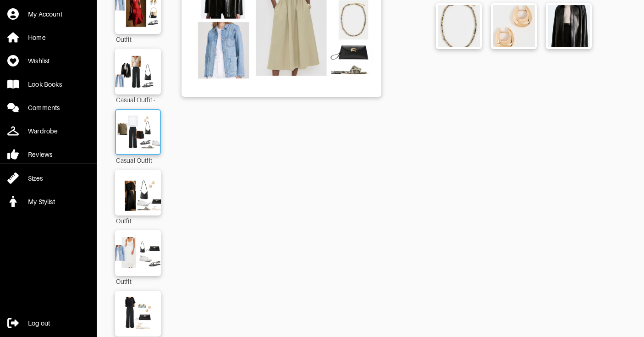 This screenshot has width=644, height=337. What do you see at coordinates (40, 155) in the screenshot?
I see `div: Reviews` at bounding box center [40, 155].